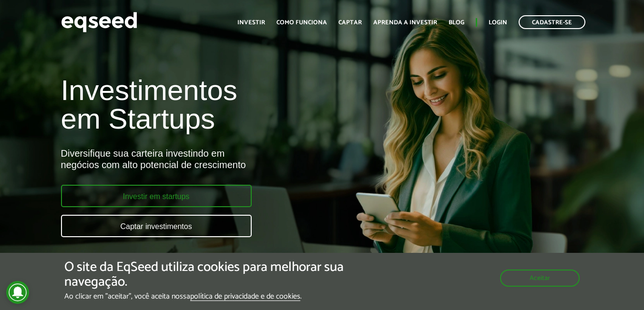 The height and width of the screenshot is (310, 644). Describe the element at coordinates (245, 297) in the screenshot. I see `a: política de privacidade e de cookies` at that location.